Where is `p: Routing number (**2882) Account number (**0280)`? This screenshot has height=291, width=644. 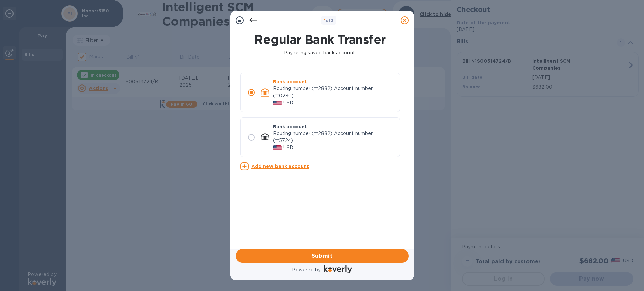 p: Routing number (**2882) Account number (**0280) is located at coordinates (333, 92).